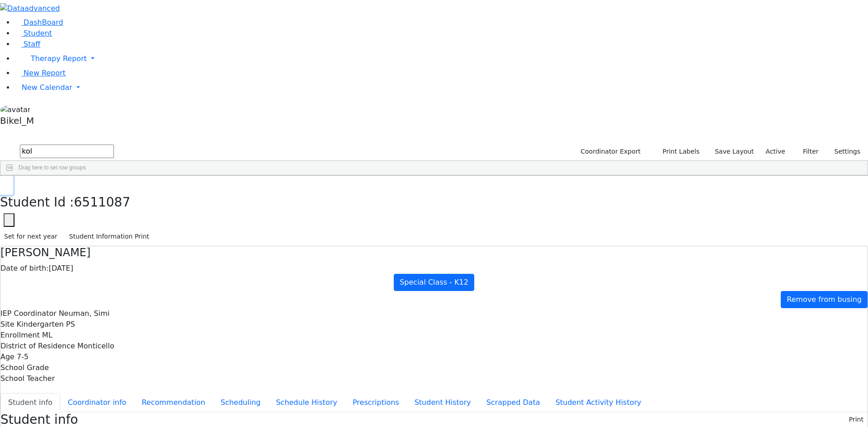 This screenshot has width=868, height=427. I want to click on span: Therapy Report, so click(59, 59).